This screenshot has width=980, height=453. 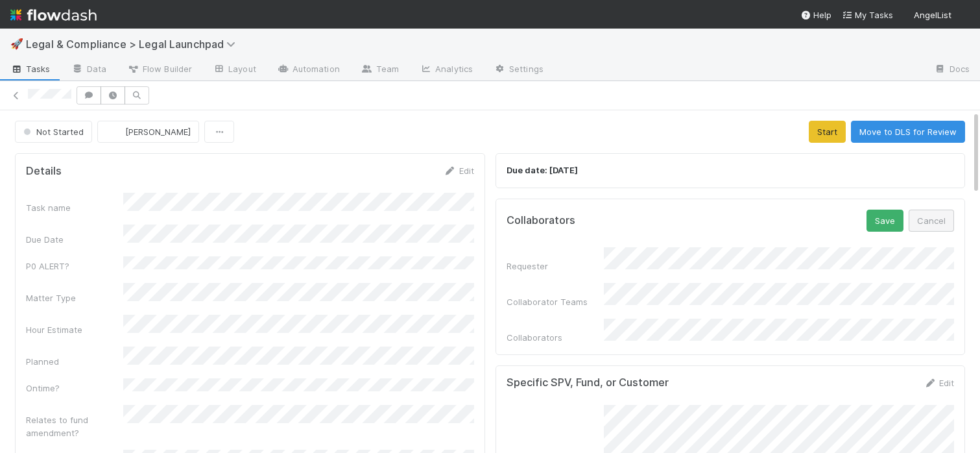 I want to click on div: Planned, so click(x=75, y=361).